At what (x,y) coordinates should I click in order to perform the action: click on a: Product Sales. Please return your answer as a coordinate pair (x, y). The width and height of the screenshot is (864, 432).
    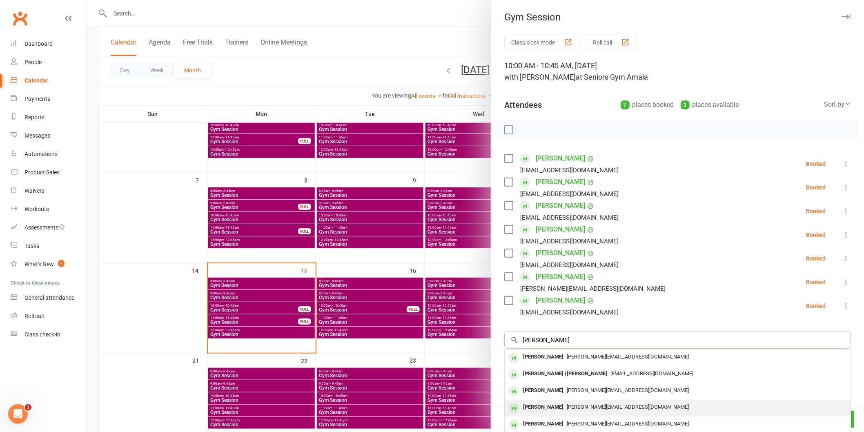
    Looking at the image, I should click on (48, 172).